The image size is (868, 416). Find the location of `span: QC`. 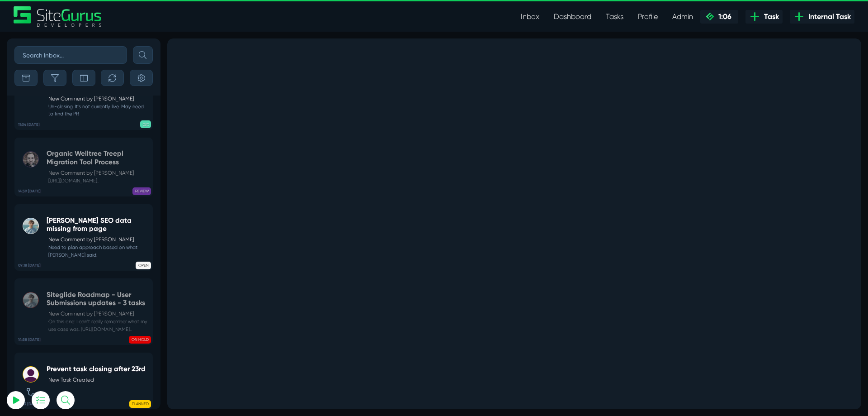

span: QC is located at coordinates (146, 124).